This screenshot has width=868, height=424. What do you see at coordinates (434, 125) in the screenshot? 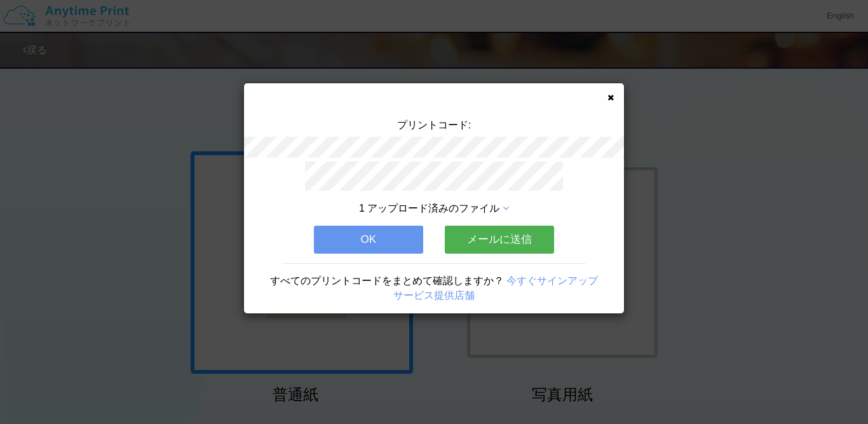
I see `span: プリントコード:` at bounding box center [434, 125].